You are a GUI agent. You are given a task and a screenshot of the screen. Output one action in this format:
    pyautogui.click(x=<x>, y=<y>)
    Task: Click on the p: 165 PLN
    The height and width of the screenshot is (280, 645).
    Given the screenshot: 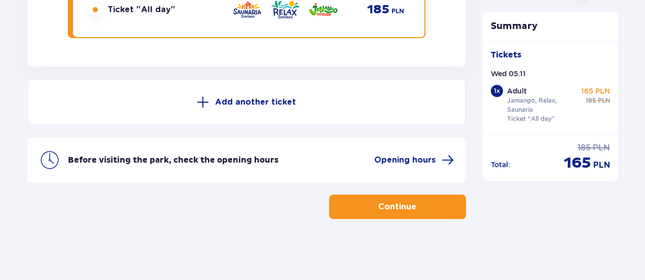 What is the action you would take?
    pyautogui.click(x=596, y=91)
    